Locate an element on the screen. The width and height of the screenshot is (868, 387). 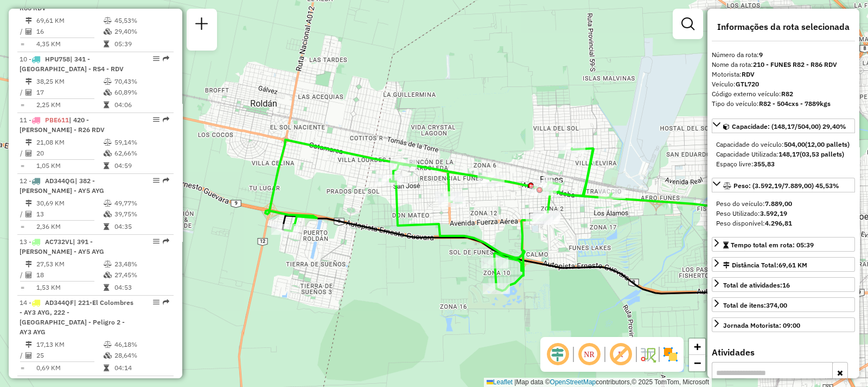
td: 49,77% is located at coordinates (141, 203).